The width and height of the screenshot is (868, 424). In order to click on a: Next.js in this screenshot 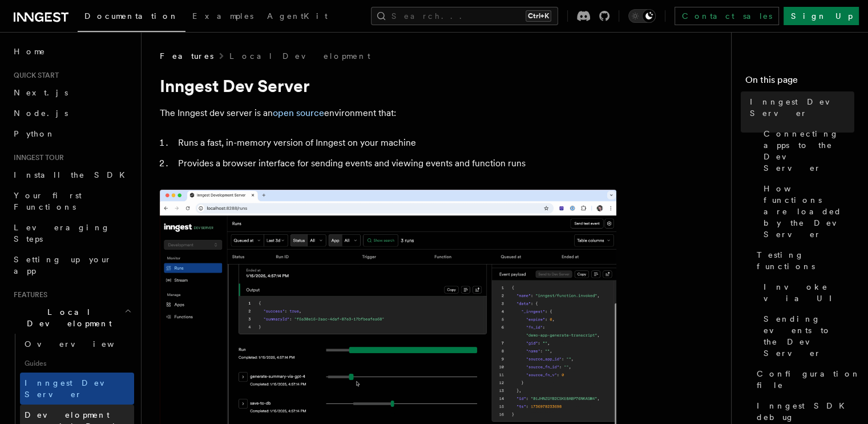, I will do `click(71, 93)`.